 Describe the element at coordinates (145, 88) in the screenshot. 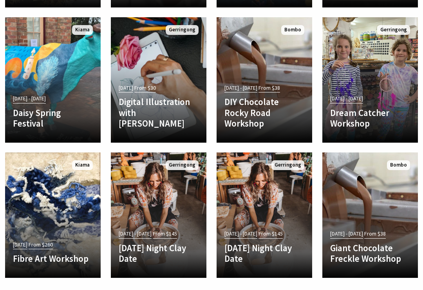

I see `span: From $30` at that location.